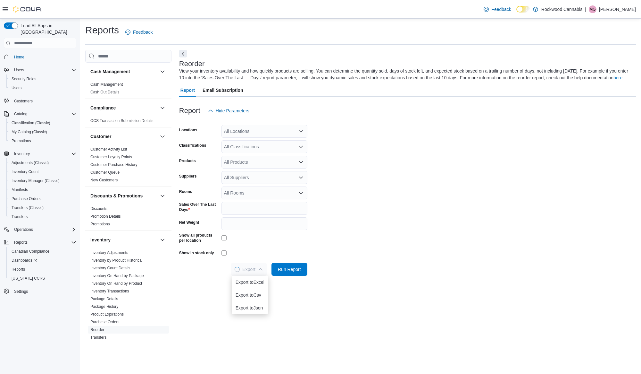  What do you see at coordinates (44, 242) in the screenshot?
I see `span: Reports` at bounding box center [44, 242].